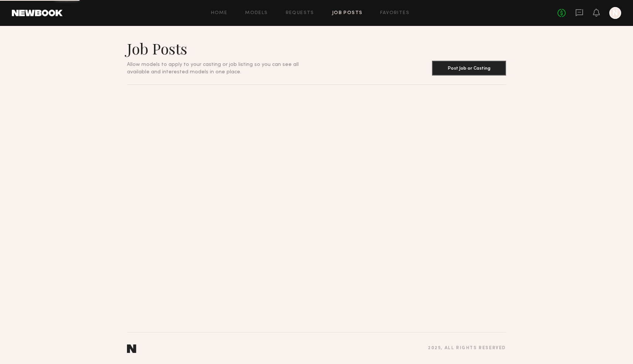 This screenshot has height=364, width=633. What do you see at coordinates (469, 68) in the screenshot?
I see `a: Post Job or Casting` at bounding box center [469, 68].